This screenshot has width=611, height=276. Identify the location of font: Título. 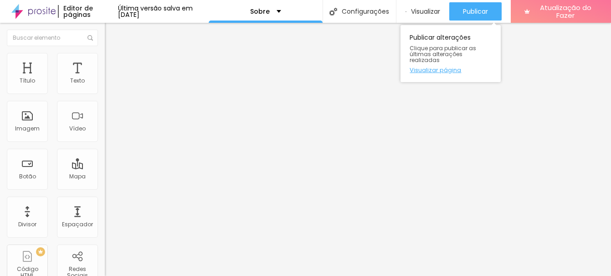
(27, 80).